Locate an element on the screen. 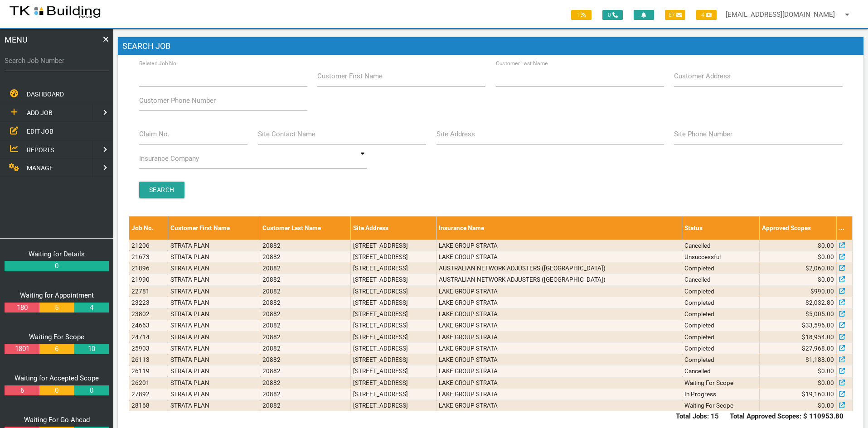  span: $33,596.00 is located at coordinates (818, 325).